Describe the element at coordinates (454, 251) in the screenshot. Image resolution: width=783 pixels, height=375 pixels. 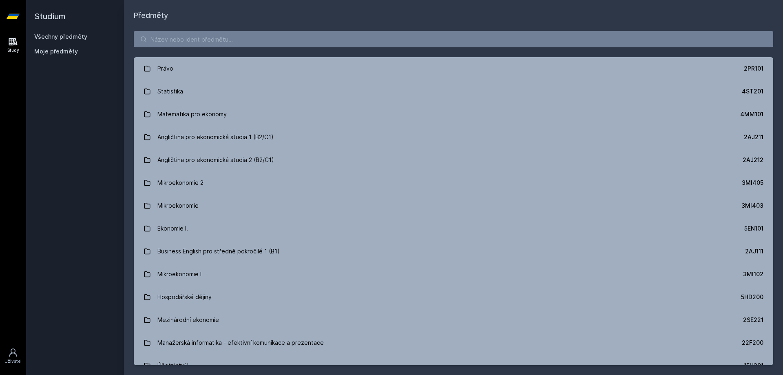
I see `a: Business English pro středně pokročilé 1 (B1) 2AJ111` at that location.